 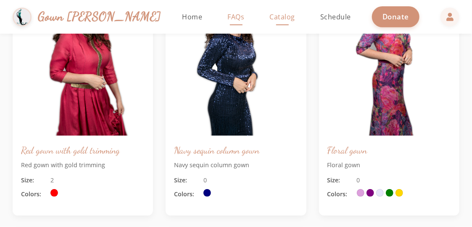 What do you see at coordinates (389, 150) in the screenshot?
I see `h3: Floral gown` at bounding box center [389, 150].